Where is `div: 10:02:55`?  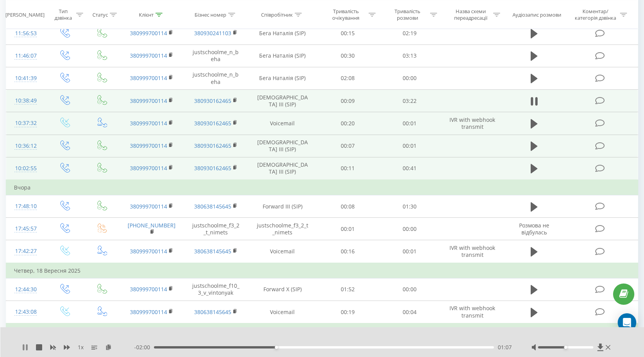
div: 10:02:55 is located at coordinates (26, 168).